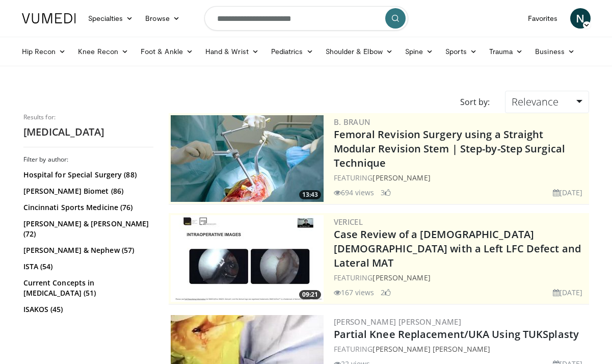 This screenshot has width=612, height=364. What do you see at coordinates (43, 52) in the screenshot?
I see `a: Hip Recon` at bounding box center [43, 52].